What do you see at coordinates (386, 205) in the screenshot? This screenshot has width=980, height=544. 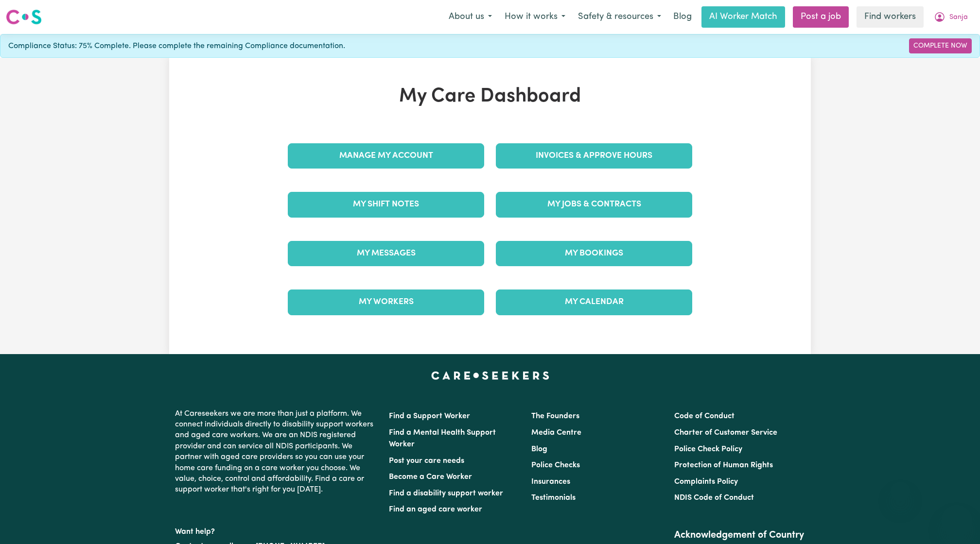 I see `a: My Shift Notes` at bounding box center [386, 205].